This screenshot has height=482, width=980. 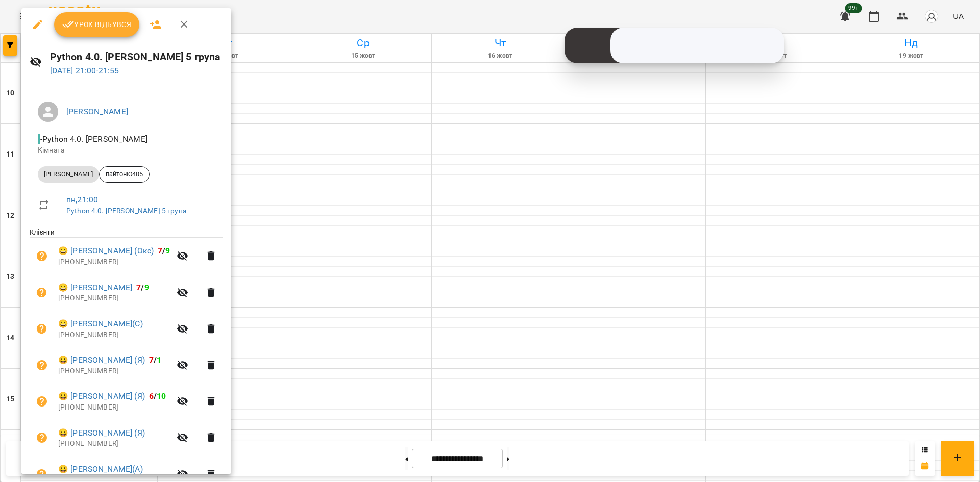 What do you see at coordinates (126, 150) in the screenshot?
I see `p: Кімната` at bounding box center [126, 150].